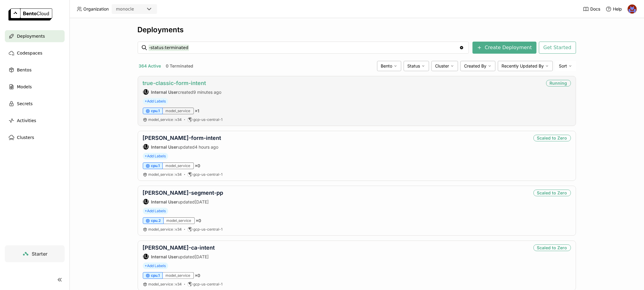 This screenshot has height=290, width=644. Describe the element at coordinates (29, 53) in the screenshot. I see `span: Codespaces` at that location.